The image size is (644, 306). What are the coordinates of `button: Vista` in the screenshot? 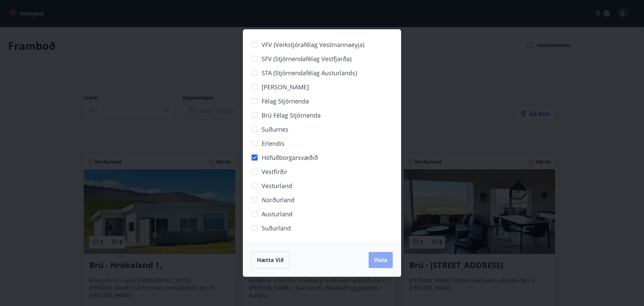 It's located at (381, 260).